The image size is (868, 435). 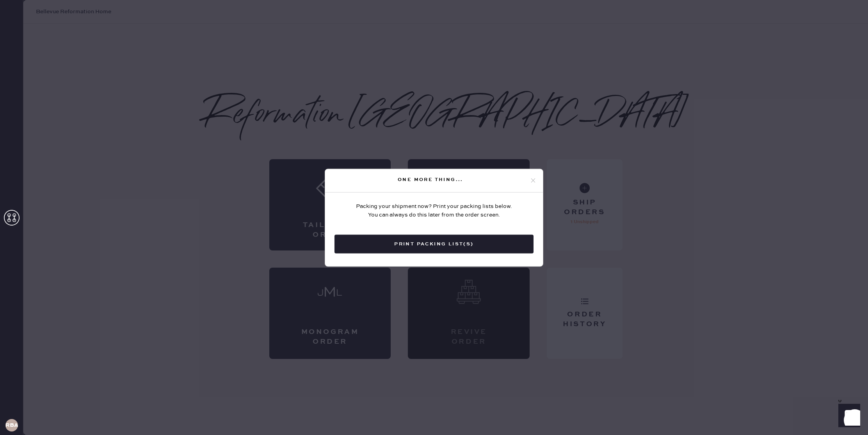 What do you see at coordinates (12, 425) in the screenshot?
I see `h3: RBA` at bounding box center [12, 425].